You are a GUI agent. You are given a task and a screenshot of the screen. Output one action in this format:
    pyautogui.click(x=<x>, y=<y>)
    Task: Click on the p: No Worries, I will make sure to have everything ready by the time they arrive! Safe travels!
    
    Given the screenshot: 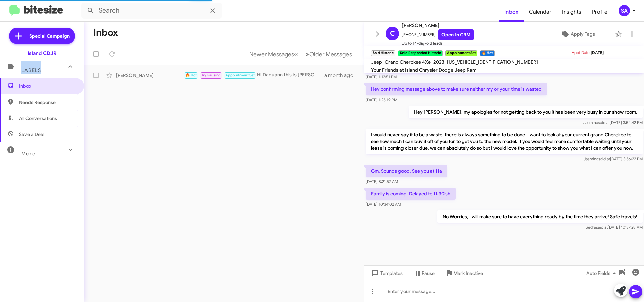 What is the action you would take?
    pyautogui.click(x=540, y=216)
    